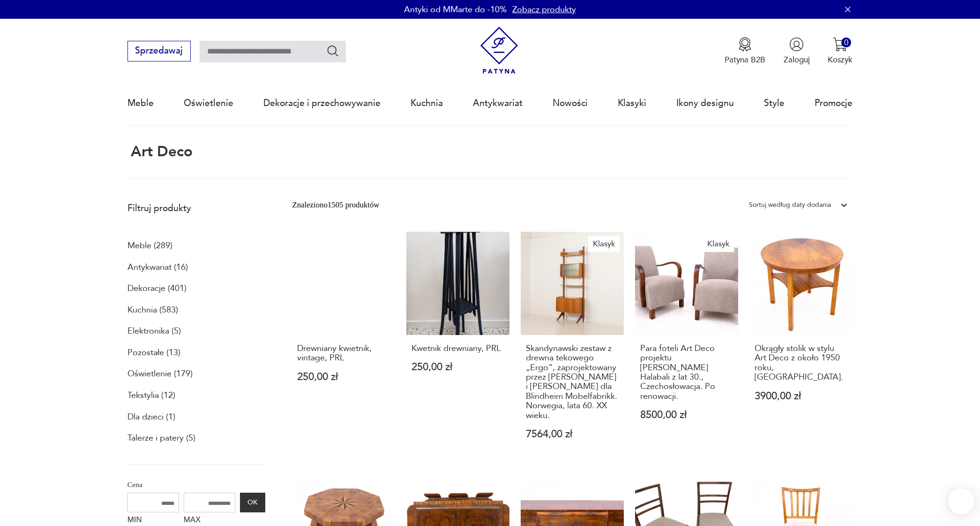  Describe the element at coordinates (745, 59) in the screenshot. I see `p: Patyna B2B` at that location.